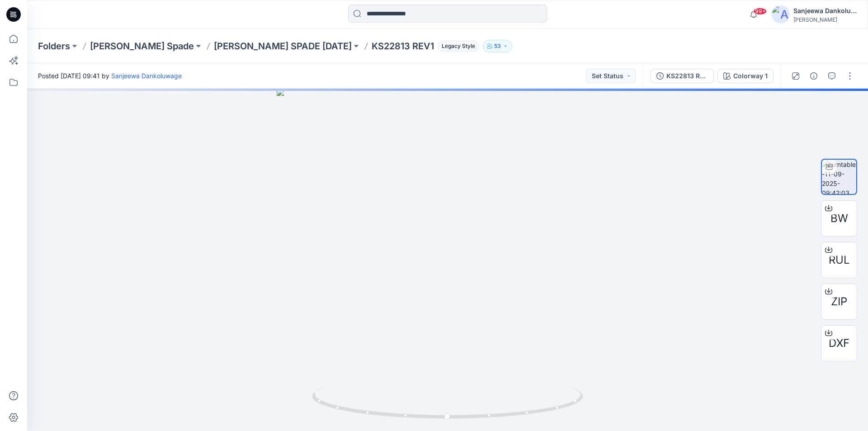 This screenshot has height=431, width=868. I want to click on span: Legacy Style, so click(458, 46).